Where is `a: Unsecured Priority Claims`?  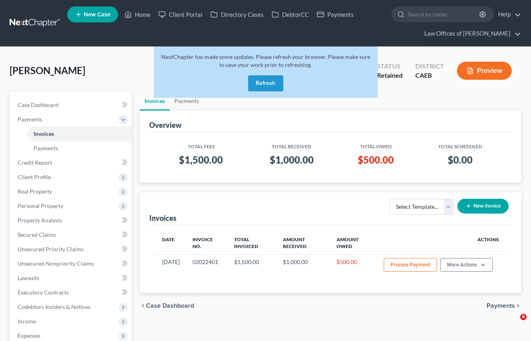
a: Unsecured Priority Claims is located at coordinates (71, 249).